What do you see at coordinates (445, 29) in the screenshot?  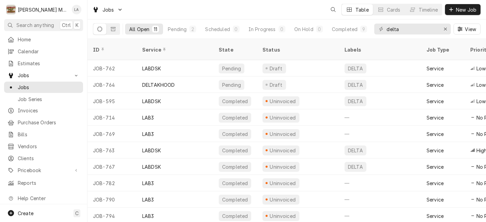 I see `button: Erase input` at bounding box center [445, 29].